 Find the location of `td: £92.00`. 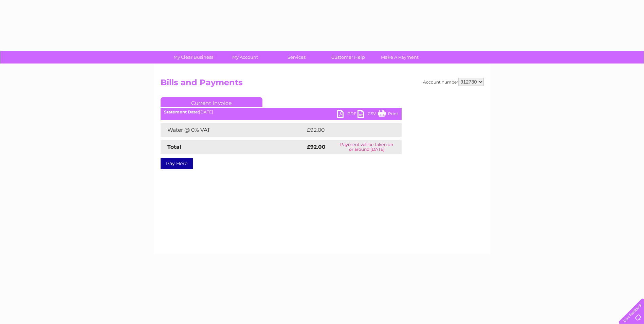

td: £92.00 is located at coordinates (347, 130).